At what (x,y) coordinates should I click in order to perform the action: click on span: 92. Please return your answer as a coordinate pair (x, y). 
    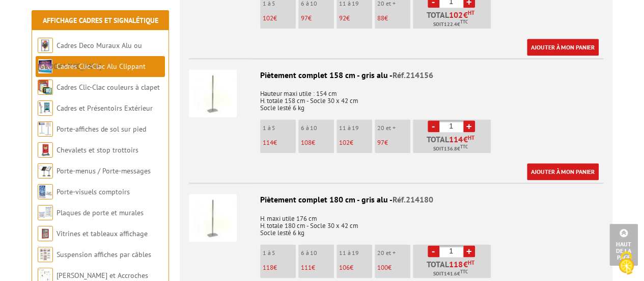
    Looking at the image, I should click on (343, 18).